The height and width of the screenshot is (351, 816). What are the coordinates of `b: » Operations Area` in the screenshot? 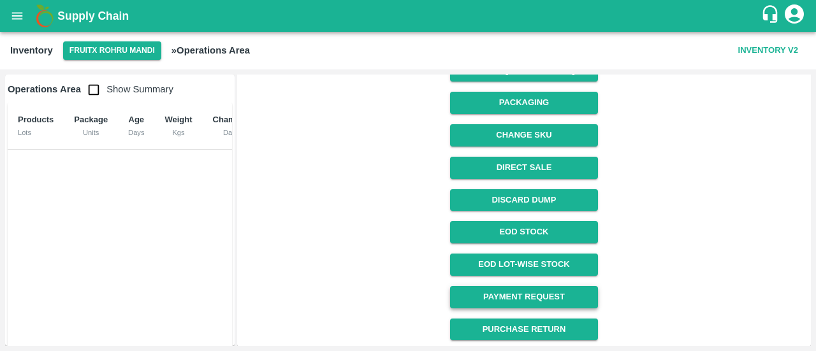 It's located at (210, 50).